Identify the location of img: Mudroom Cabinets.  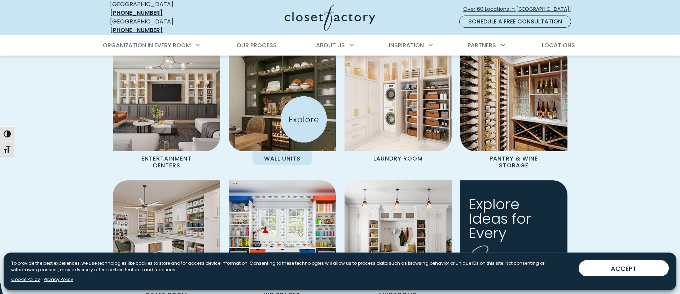
(398, 234).